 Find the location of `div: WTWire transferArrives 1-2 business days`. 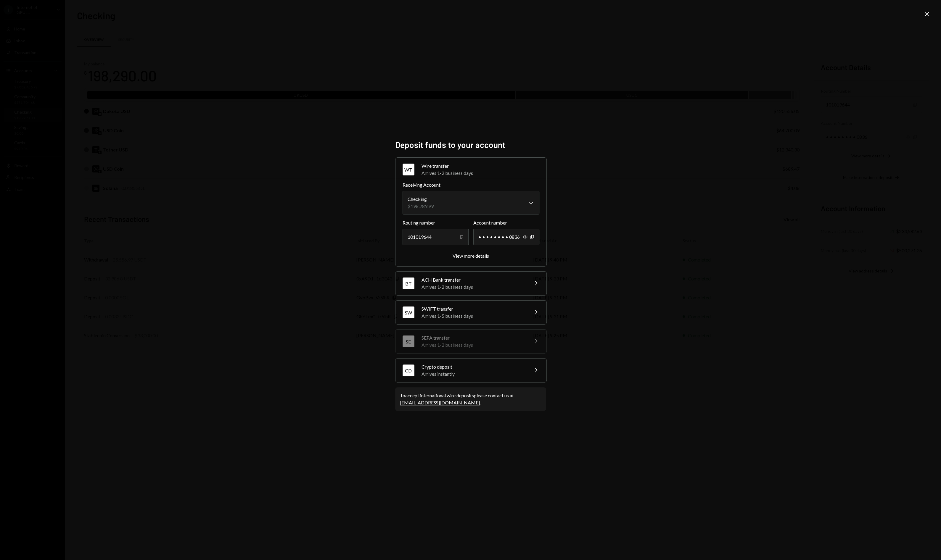

div: WTWire transferArrives 1-2 business days is located at coordinates (471, 220).